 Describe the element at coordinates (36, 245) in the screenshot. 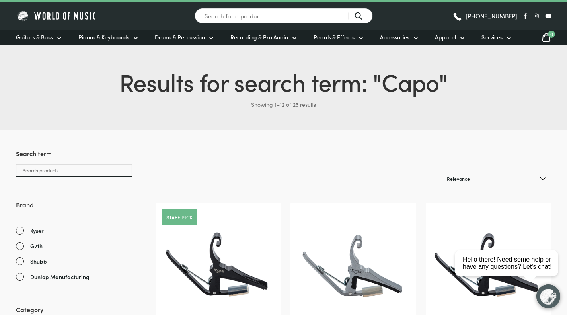

I see `span: G7th` at that location.